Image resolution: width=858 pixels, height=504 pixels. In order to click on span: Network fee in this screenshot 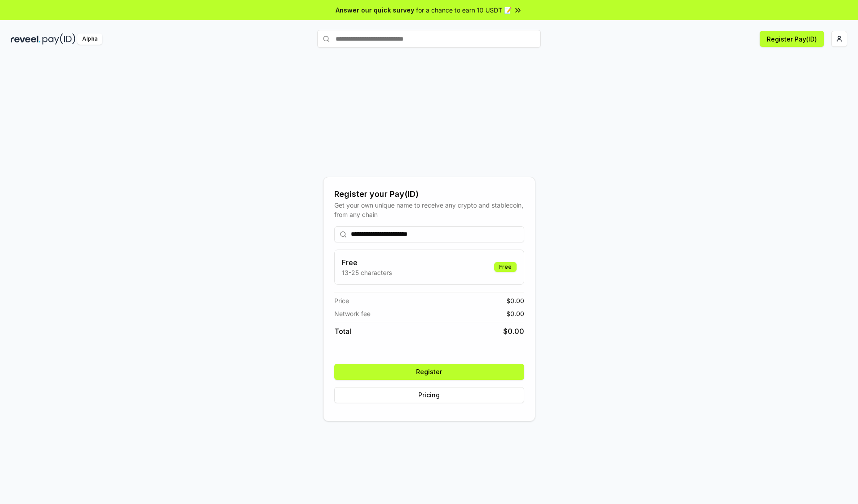, I will do `click(352, 314)`.